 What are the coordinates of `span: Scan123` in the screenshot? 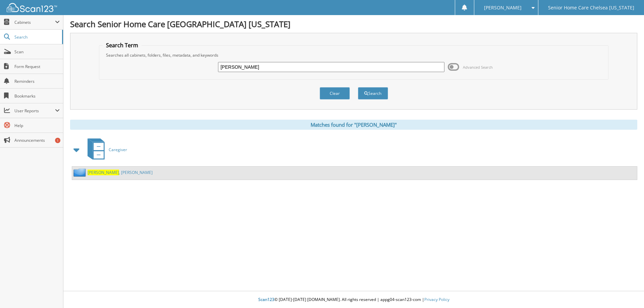 It's located at (266, 299).